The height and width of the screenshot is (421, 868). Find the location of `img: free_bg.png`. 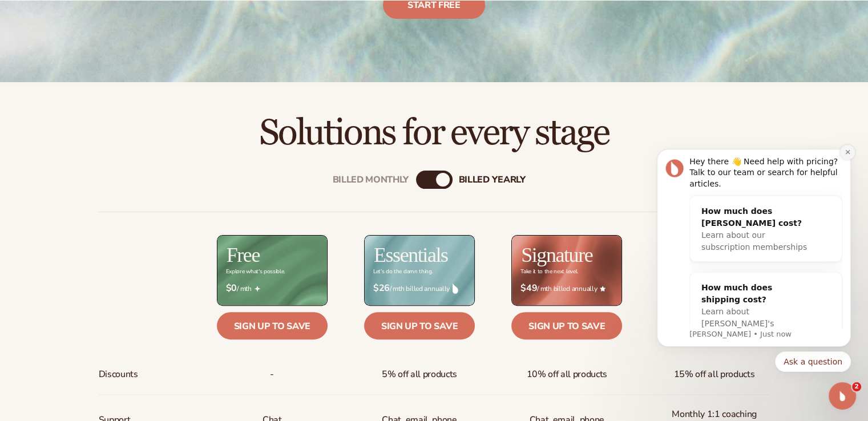

img: free_bg.png is located at coordinates (272, 270).